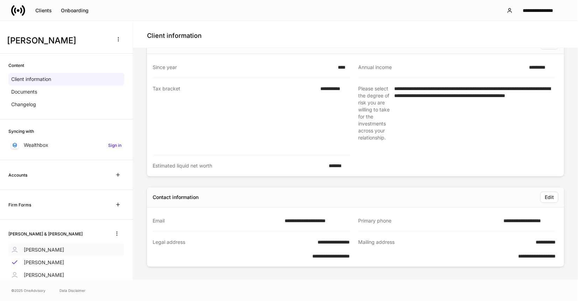  I want to click on div: Tax bracket, so click(234, 116).